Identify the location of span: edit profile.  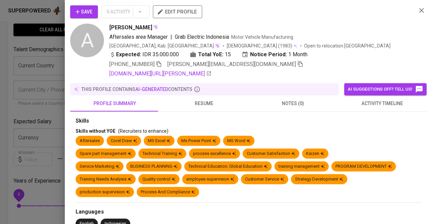
(177, 12).